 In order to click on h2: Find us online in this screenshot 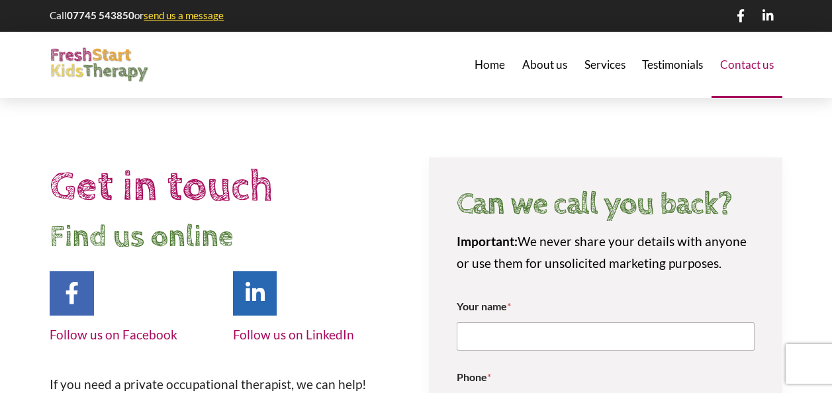, I will do `click(226, 237)`.